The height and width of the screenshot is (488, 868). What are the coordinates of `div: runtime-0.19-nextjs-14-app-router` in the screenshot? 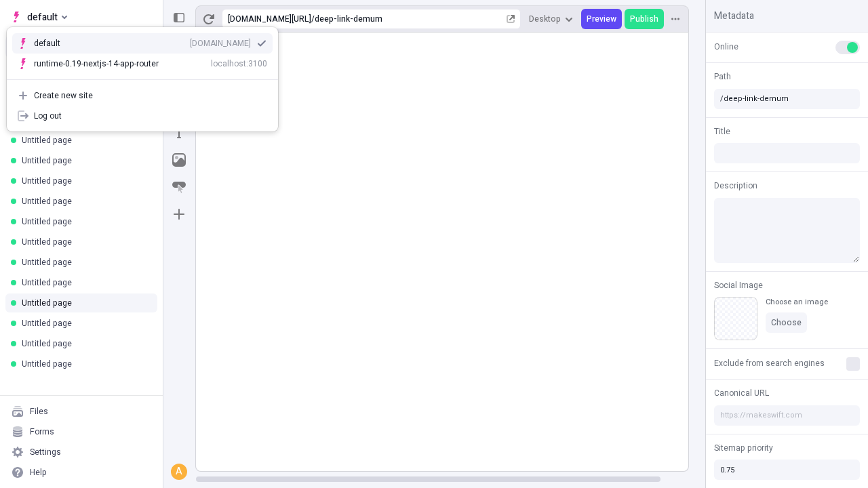 It's located at (97, 64).